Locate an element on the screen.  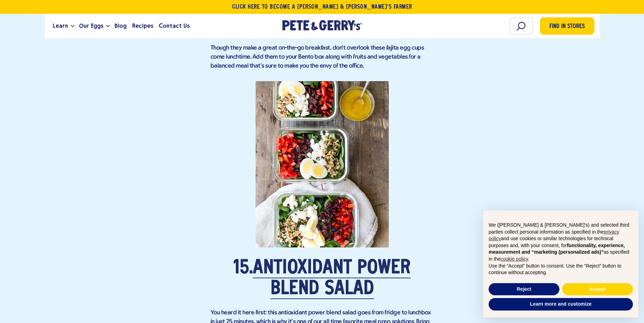
a: Antioxidant Power Blend Salad is located at coordinates (332, 279).